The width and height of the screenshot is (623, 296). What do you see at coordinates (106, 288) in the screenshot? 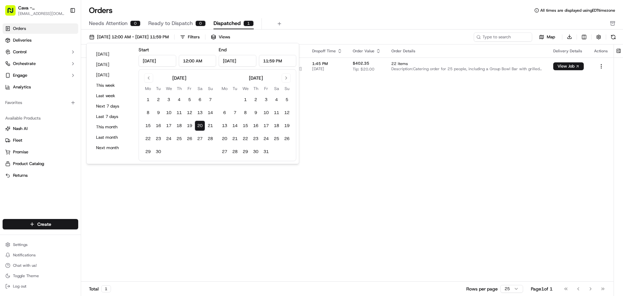
I see `div: 1` at bounding box center [106, 288].